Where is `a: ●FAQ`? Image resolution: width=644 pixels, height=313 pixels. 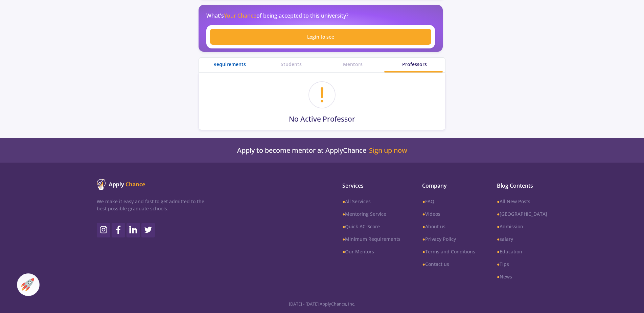 a: ●FAQ is located at coordinates (449, 201).